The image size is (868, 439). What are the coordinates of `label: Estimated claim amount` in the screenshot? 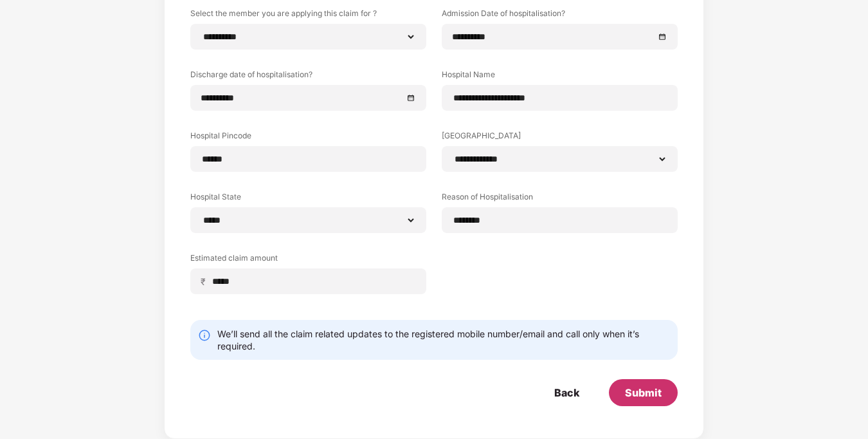 It's located at (308, 260).